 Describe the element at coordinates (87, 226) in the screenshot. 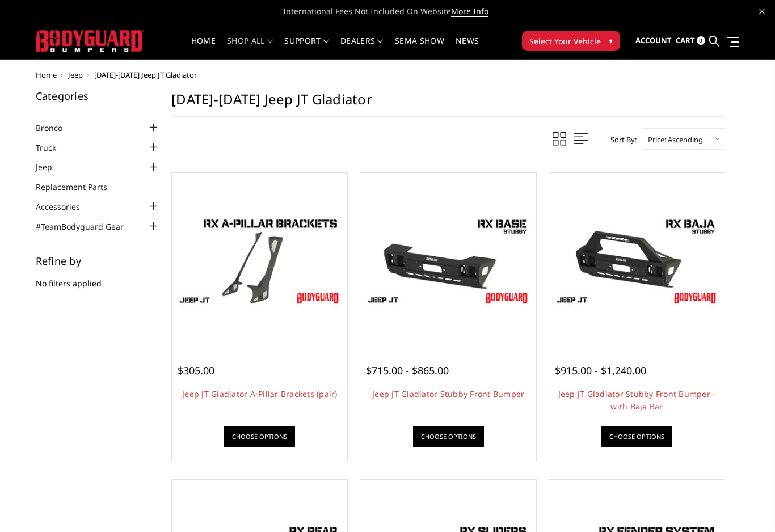

I see `a: #TeamBodyguard Gear` at that location.